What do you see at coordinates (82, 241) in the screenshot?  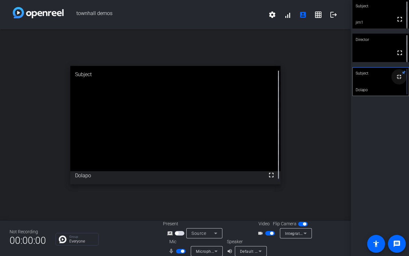 I see `p: Everyone` at bounding box center [82, 241].